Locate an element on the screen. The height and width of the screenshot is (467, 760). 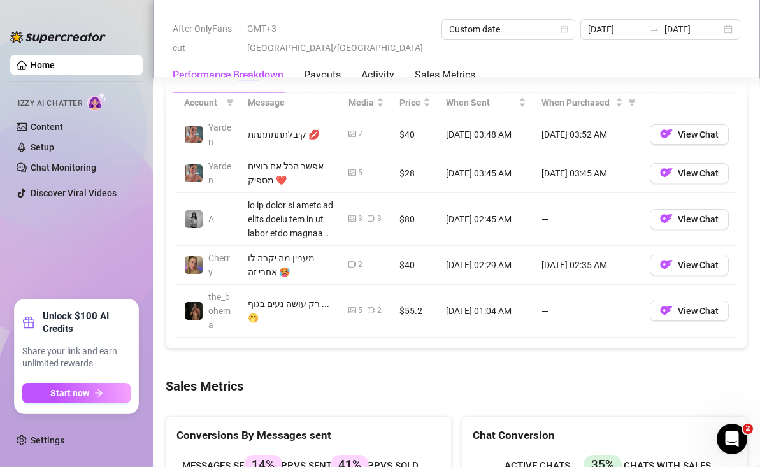
img: AI Chatter is located at coordinates (97, 101).